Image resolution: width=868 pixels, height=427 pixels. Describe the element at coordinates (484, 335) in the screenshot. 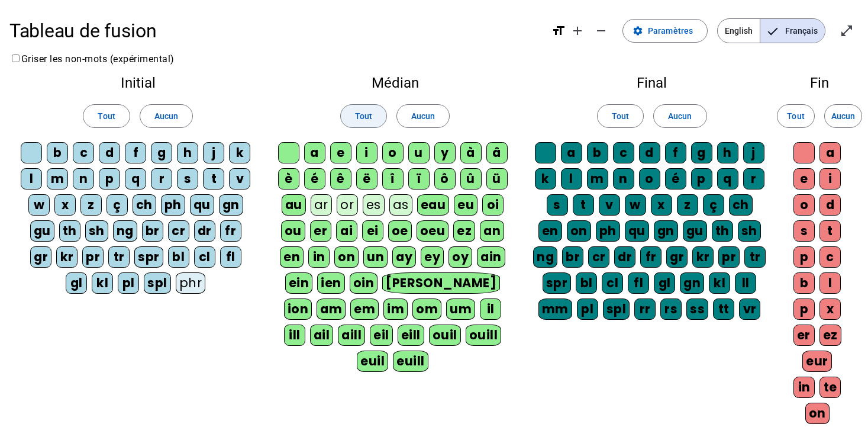

I see `div: ouill` at that location.